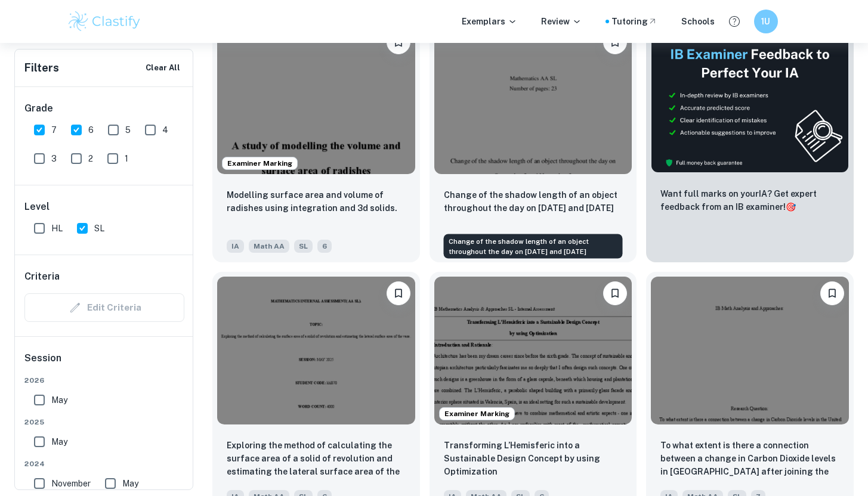 This screenshot has width=868, height=496. What do you see at coordinates (316, 202) in the screenshot?
I see `p: Modelling surface area and volume of radishes using integration and 3d solids.` at bounding box center [316, 202].